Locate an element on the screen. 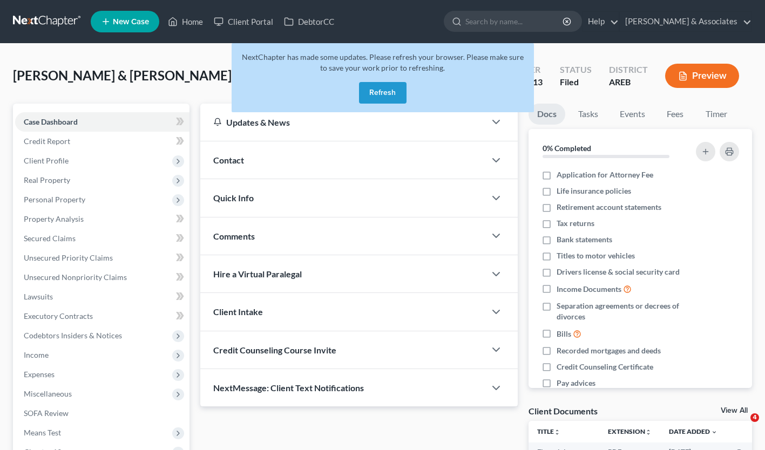 This screenshot has width=765, height=450. span: NextMessage: Client Text Notifications is located at coordinates (288, 388).